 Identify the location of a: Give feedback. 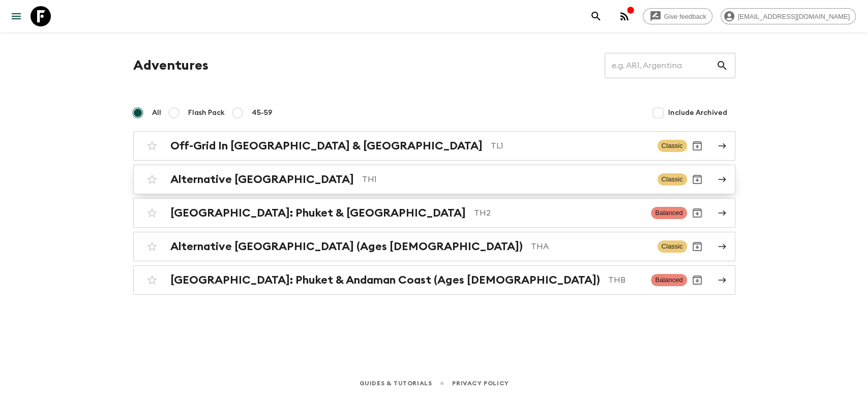
(678, 16).